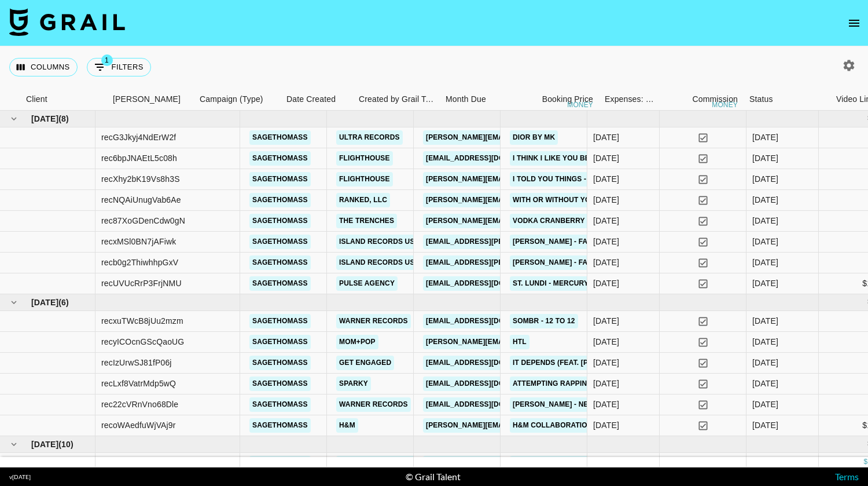 The height and width of the screenshot is (486, 868). I want to click on div: 20/8/2025, so click(606, 283).